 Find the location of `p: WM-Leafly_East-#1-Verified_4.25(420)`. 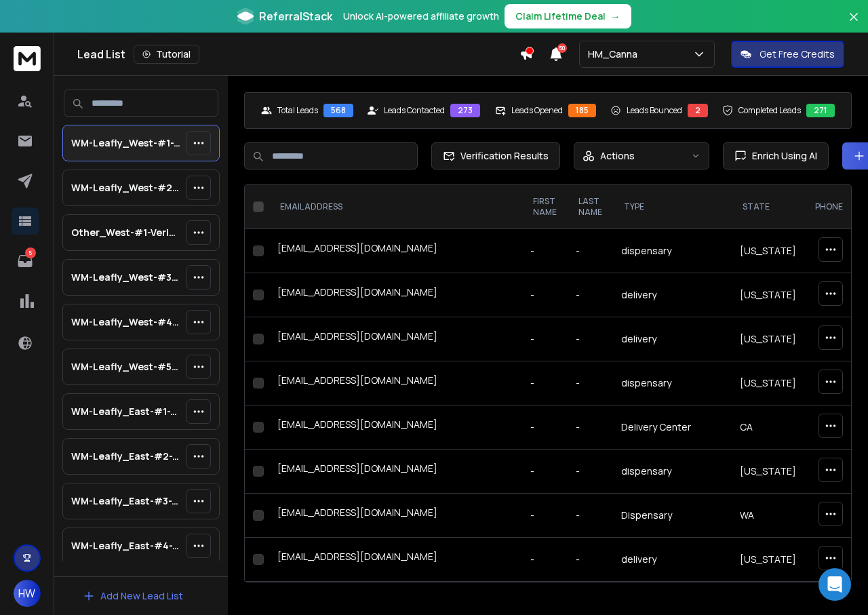

p: WM-Leafly_East-#1-Verified_4.25(420) is located at coordinates (126, 411).